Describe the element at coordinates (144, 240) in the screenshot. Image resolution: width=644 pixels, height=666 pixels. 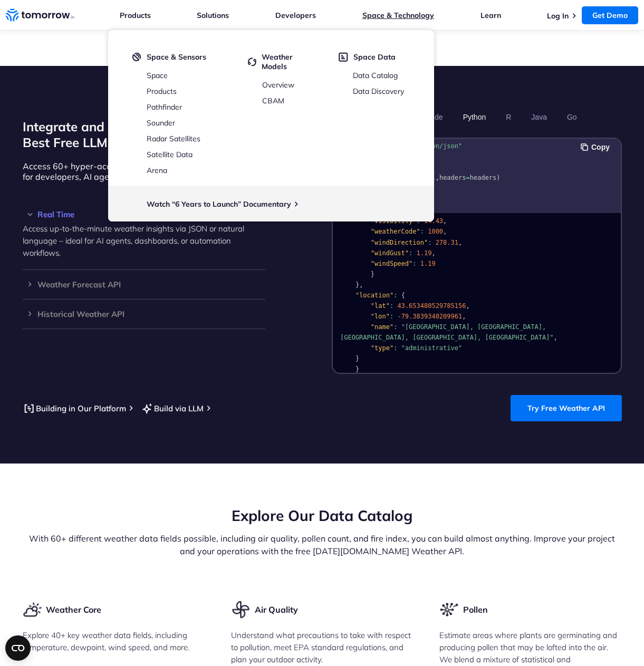
I see `p: Access up-to-the-minute weather insights via JSON or natural language – ideal for AI agents, dash...` at that location.